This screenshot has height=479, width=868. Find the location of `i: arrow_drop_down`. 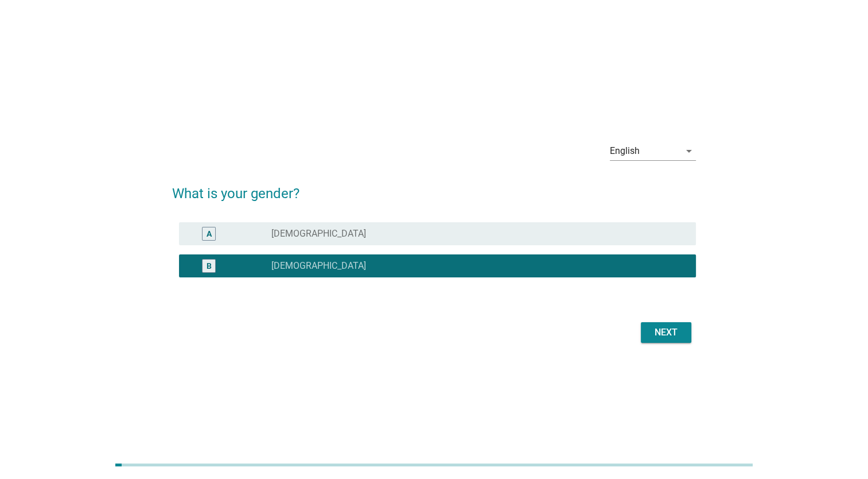

i: arrow_drop_down is located at coordinates (689, 151).